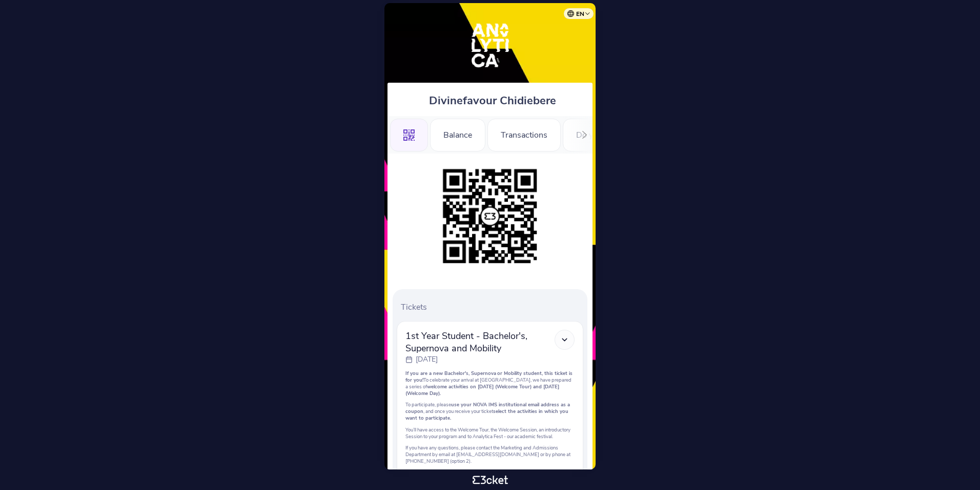 The height and width of the screenshot is (490, 980). I want to click on img: Analytica Fest 2025 - Sep 6th, so click(490, 45).